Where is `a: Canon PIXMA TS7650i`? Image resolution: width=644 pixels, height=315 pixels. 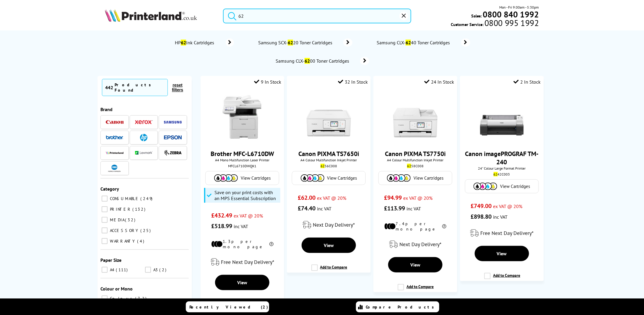
a: Canon PIXMA TS7650i is located at coordinates (329, 154).